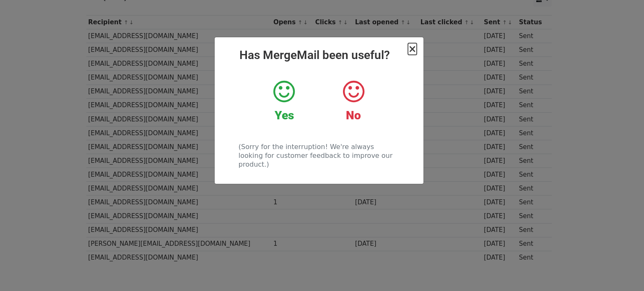  What do you see at coordinates (319, 155) in the screenshot?
I see `p: (Sorry for the interruption! We're always looking for customer feedback to improve our product.)` at bounding box center [319, 155].